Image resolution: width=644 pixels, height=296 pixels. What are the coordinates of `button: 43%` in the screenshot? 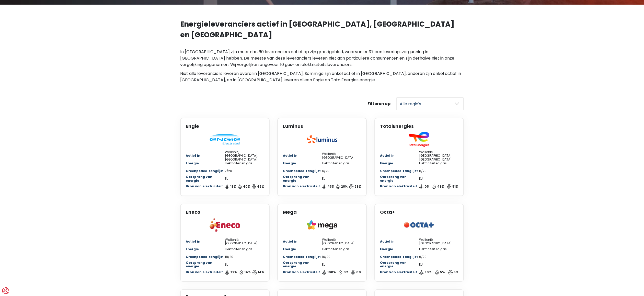 It's located at (328, 187).